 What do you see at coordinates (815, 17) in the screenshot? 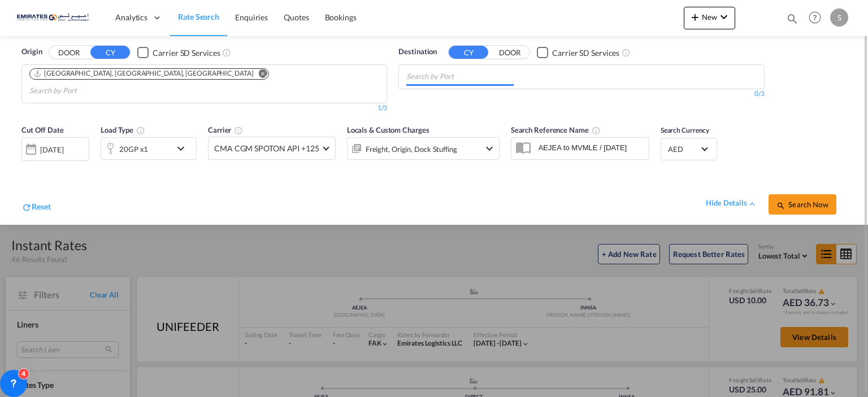
I see `span: Help` at bounding box center [815, 17].